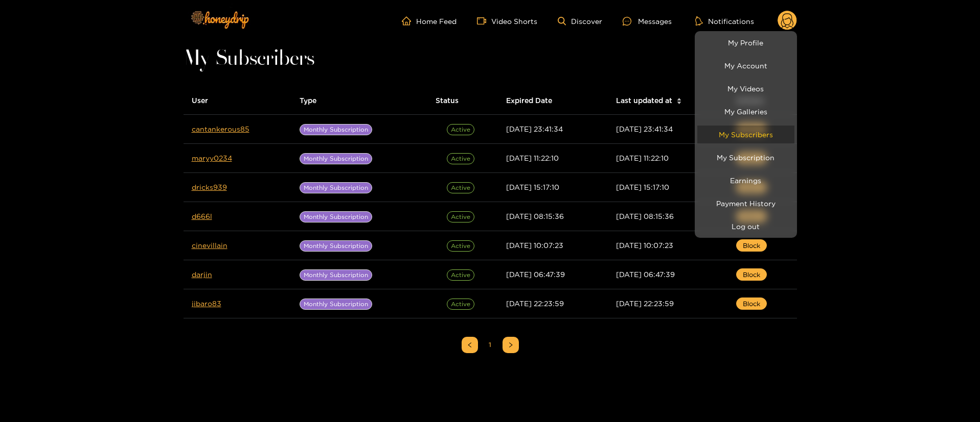  Describe the element at coordinates (745, 88) in the screenshot. I see `a: My Videos` at that location.